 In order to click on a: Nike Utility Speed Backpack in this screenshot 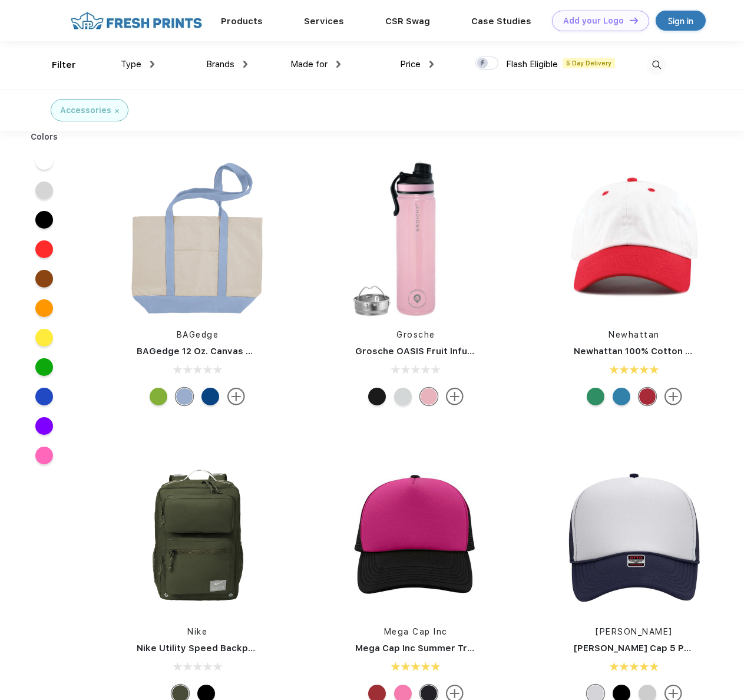, I will do `click(200, 648)`.